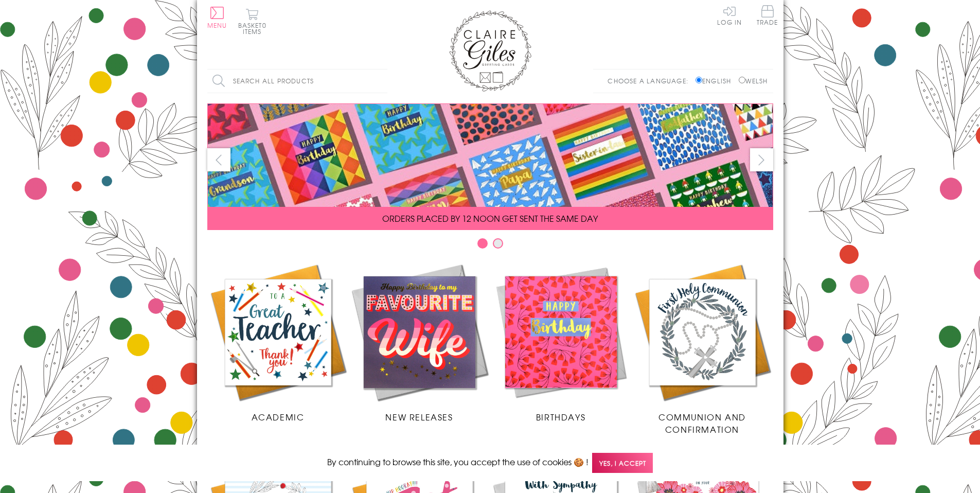  I want to click on span: New Releases, so click(419, 416).